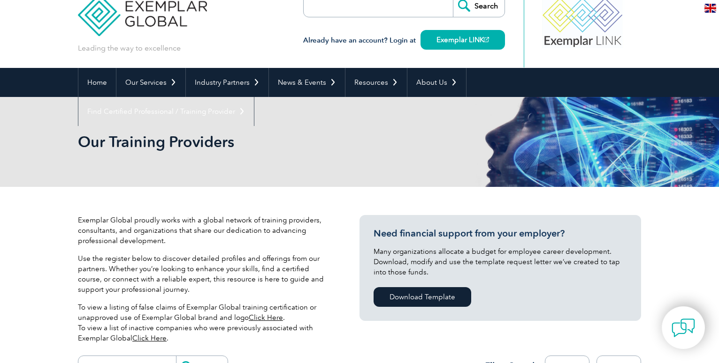 The width and height of the screenshot is (719, 363). I want to click on h3: Need financial support from your employer?, so click(500, 234).